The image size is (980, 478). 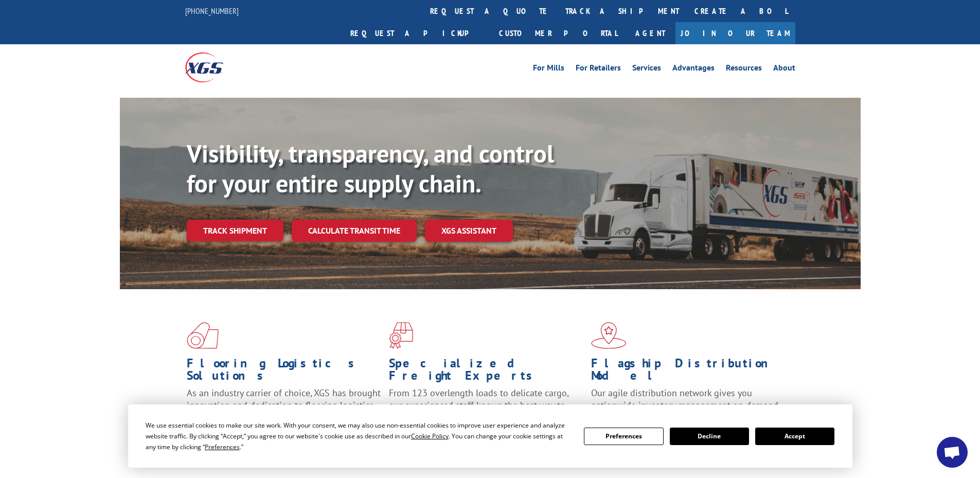 What do you see at coordinates (784, 69) in the screenshot?
I see `a: About` at bounding box center [784, 69].